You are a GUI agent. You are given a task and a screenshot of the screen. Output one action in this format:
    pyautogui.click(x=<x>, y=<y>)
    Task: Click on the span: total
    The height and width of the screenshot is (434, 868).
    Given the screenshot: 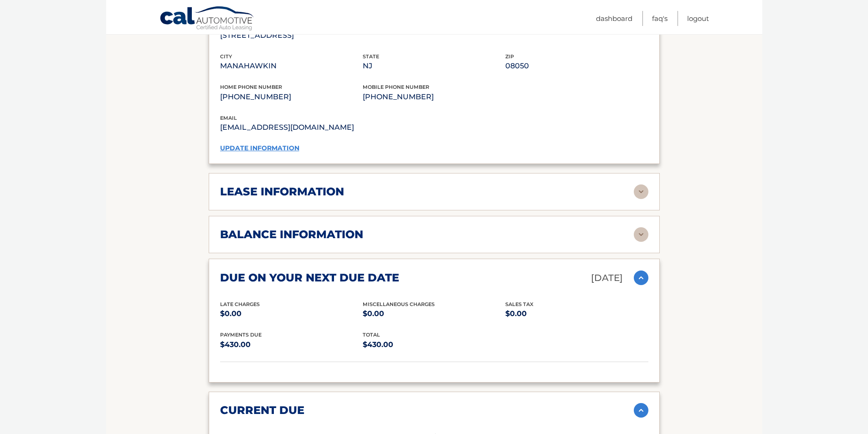 What is the action you would take?
    pyautogui.click(x=371, y=335)
    